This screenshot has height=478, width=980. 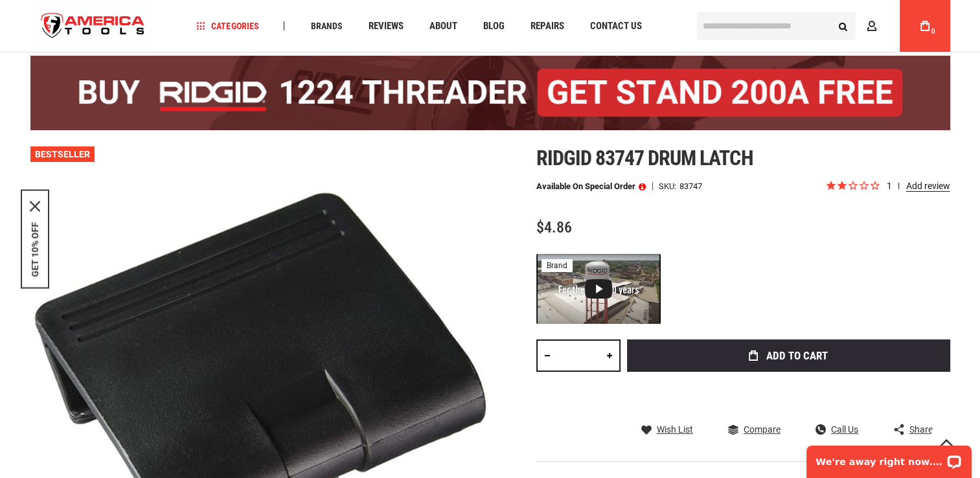 I want to click on span: Reviews, so click(x=385, y=26).